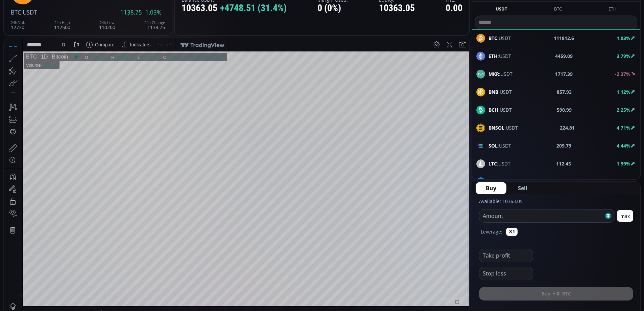  Describe the element at coordinates (72, 18) in the screenshot. I see `div: Market open` at that location.